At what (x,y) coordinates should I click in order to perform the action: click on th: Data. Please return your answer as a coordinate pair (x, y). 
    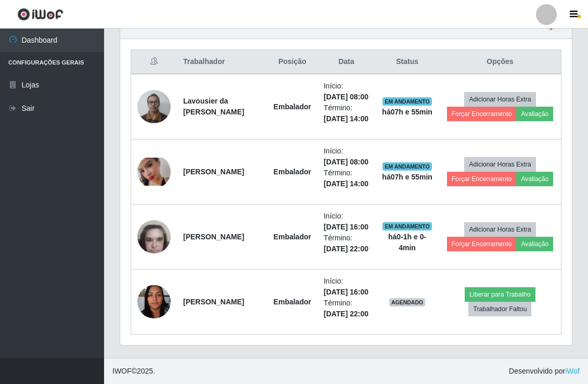
    Looking at the image, I should click on (346, 62).